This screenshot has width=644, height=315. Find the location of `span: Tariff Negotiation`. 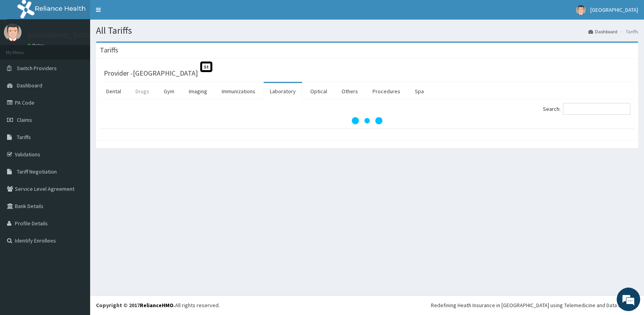

span: Tariff Negotiation is located at coordinates (37, 172).